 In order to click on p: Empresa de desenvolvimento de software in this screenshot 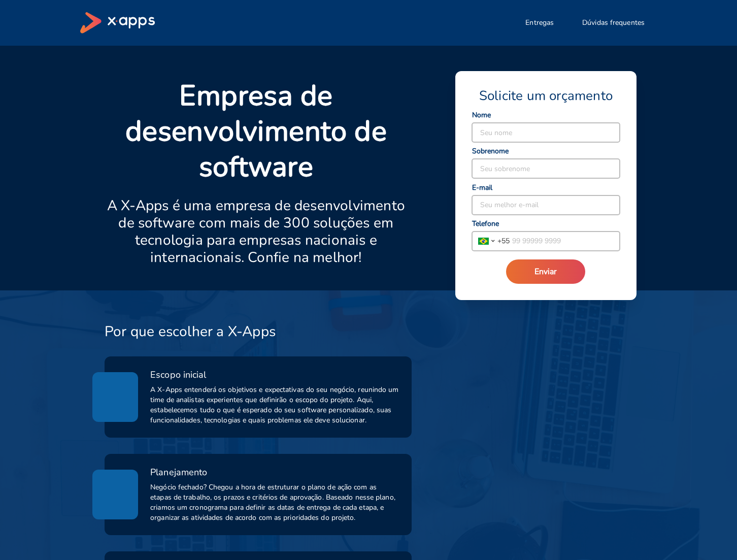, I will do `click(256, 131)`.